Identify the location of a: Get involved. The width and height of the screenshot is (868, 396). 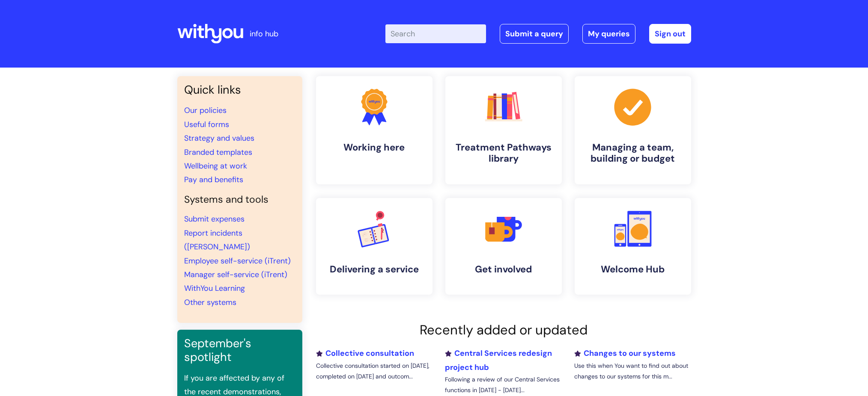
(503, 247).